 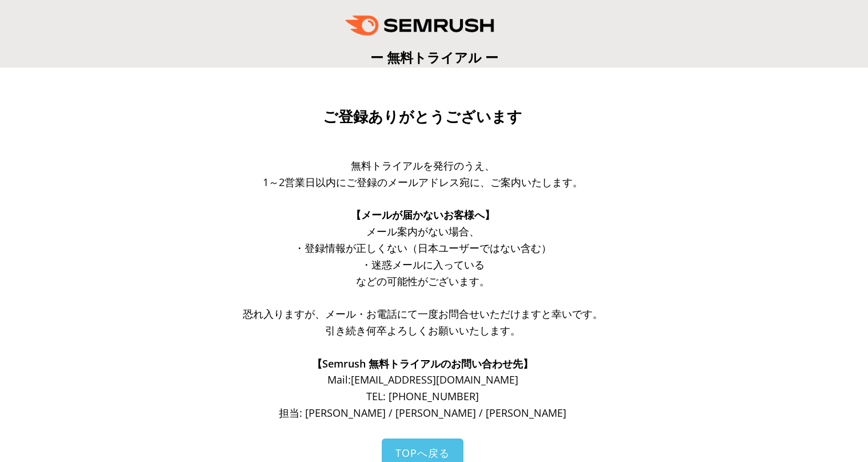 What do you see at coordinates (423, 314) in the screenshot?
I see `span: 恐れ入りますが、メール・お電話にて一度お問合せいただけますと幸いです。` at bounding box center [423, 314].